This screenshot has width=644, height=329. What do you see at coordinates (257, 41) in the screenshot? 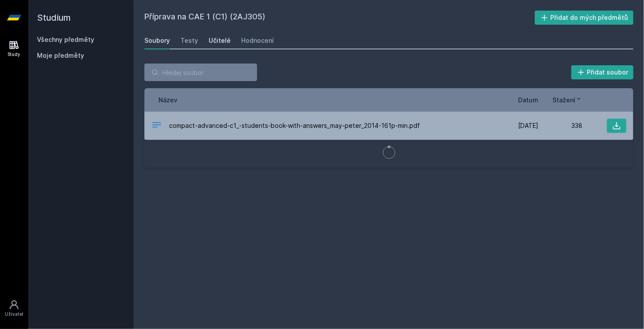
I see `div: Hodnocení` at bounding box center [257, 41].